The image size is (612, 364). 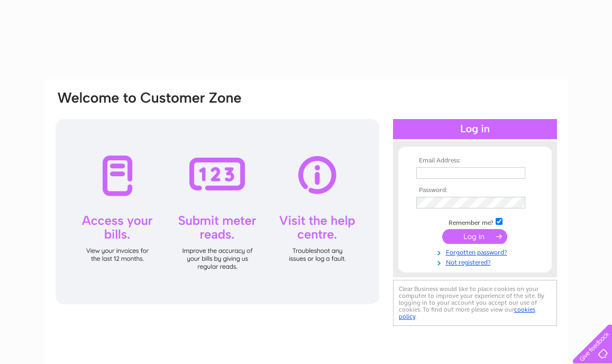 What do you see at coordinates (475, 190) in the screenshot?
I see `th: Password:` at bounding box center [475, 190].